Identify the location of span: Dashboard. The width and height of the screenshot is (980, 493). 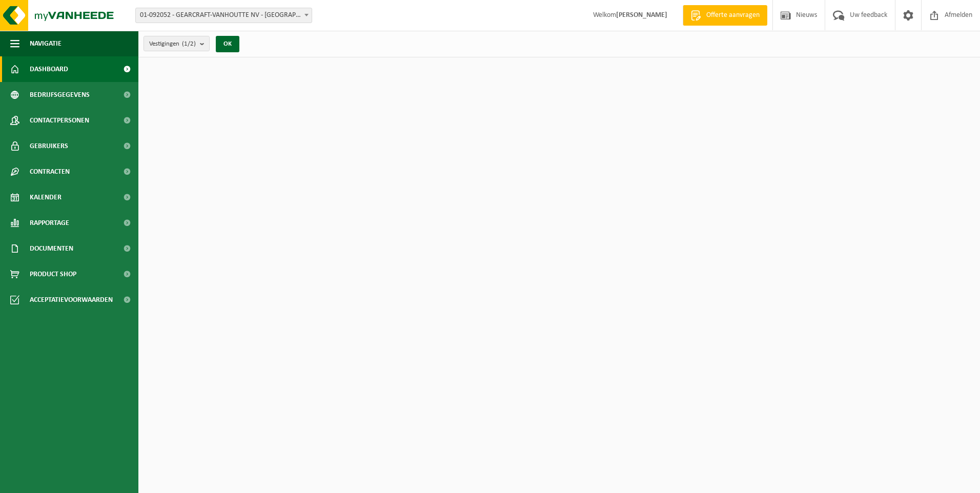
(49, 70).